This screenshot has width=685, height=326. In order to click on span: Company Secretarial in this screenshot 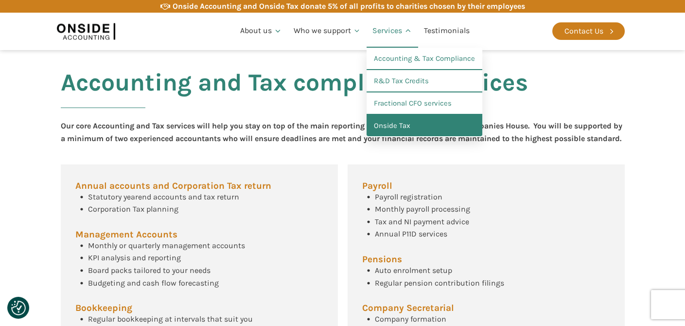, I will do `click(408, 308)`.